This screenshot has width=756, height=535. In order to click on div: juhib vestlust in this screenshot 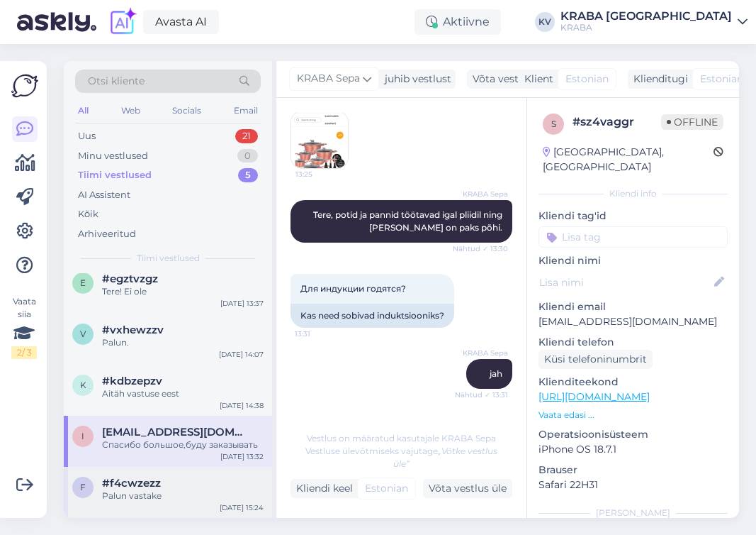, I will do `click(415, 78)`.